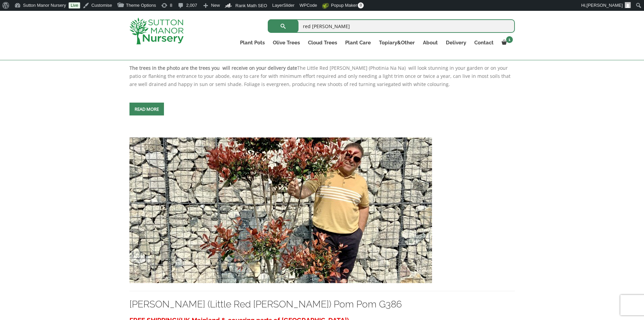  I want to click on span: Rank Math SEO, so click(251, 6).